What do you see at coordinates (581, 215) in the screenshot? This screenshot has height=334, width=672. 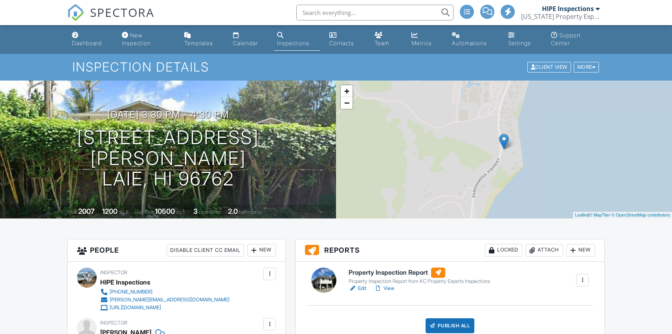 I see `a: Leaflet` at bounding box center [581, 215].